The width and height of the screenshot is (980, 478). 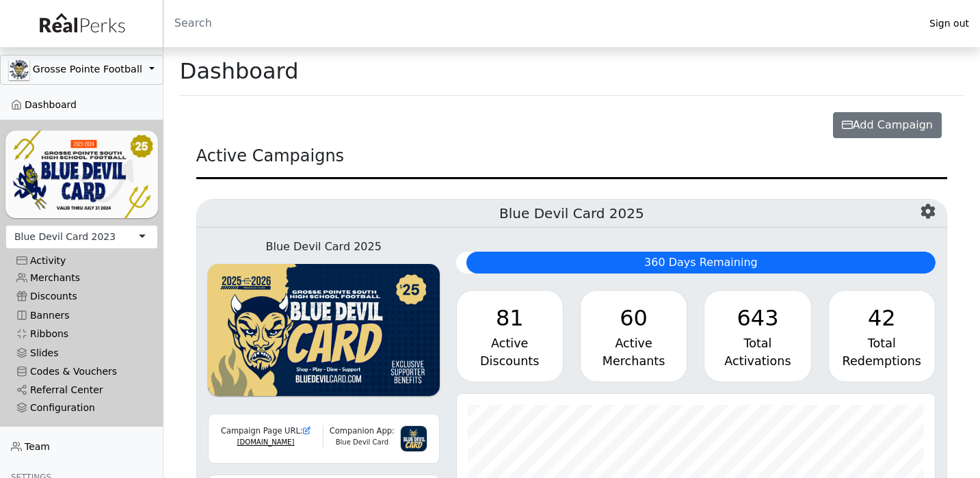 What do you see at coordinates (887, 125) in the screenshot?
I see `button: Add Campaign` at bounding box center [887, 125].